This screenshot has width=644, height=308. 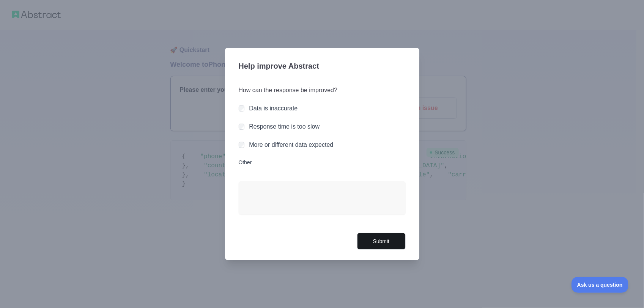 I want to click on label: Response time is too slow, so click(x=284, y=126).